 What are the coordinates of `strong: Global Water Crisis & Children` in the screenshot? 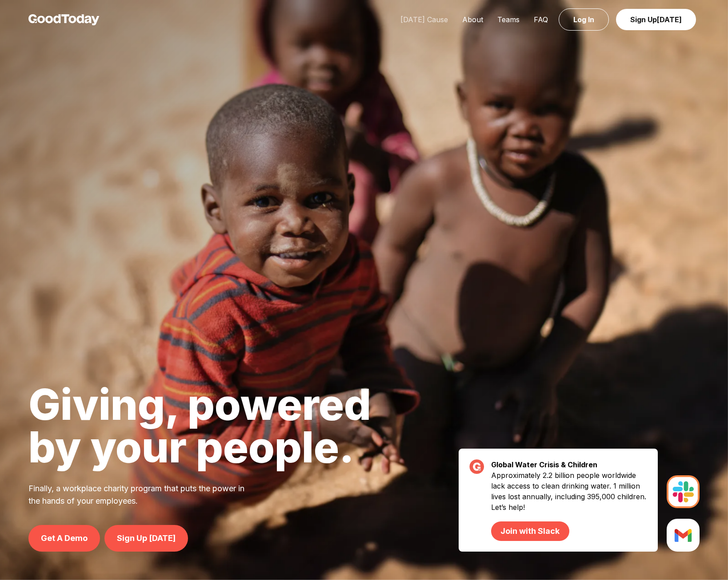 It's located at (544, 465).